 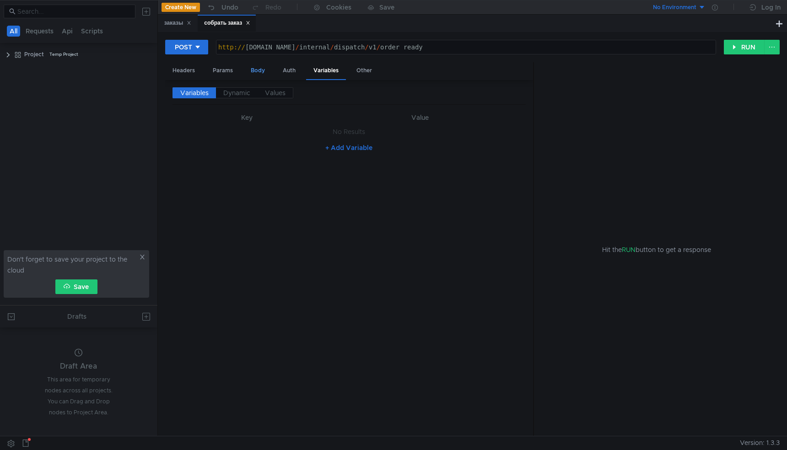 I want to click on span: Hit the button to get a response, so click(x=656, y=250).